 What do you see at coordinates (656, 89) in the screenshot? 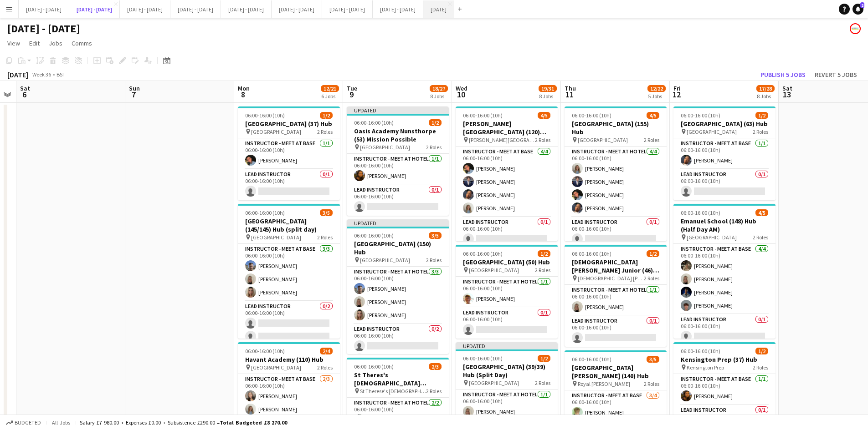
I see `span: 12/22` at bounding box center [656, 89].